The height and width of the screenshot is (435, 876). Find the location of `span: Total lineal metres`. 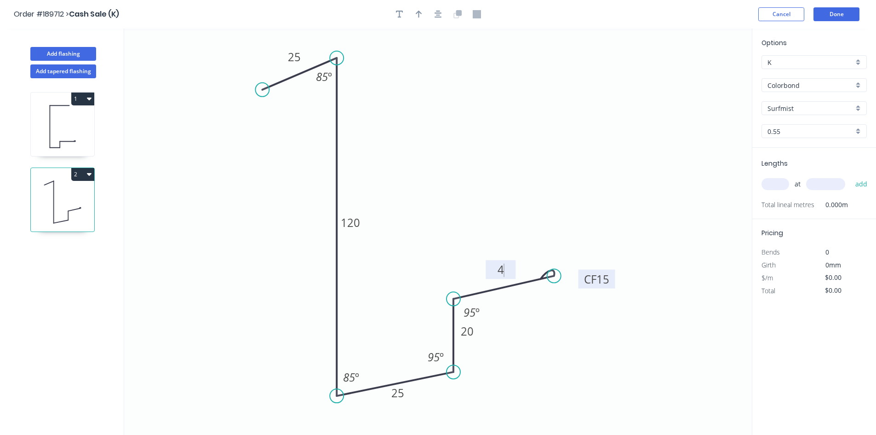

span: Total lineal metres is located at coordinates (788, 205).